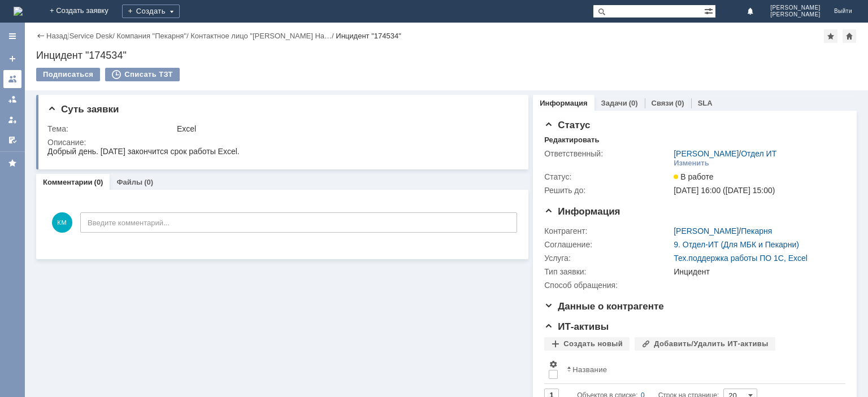  Describe the element at coordinates (13, 140) in the screenshot. I see `a: Мои согласования` at that location.